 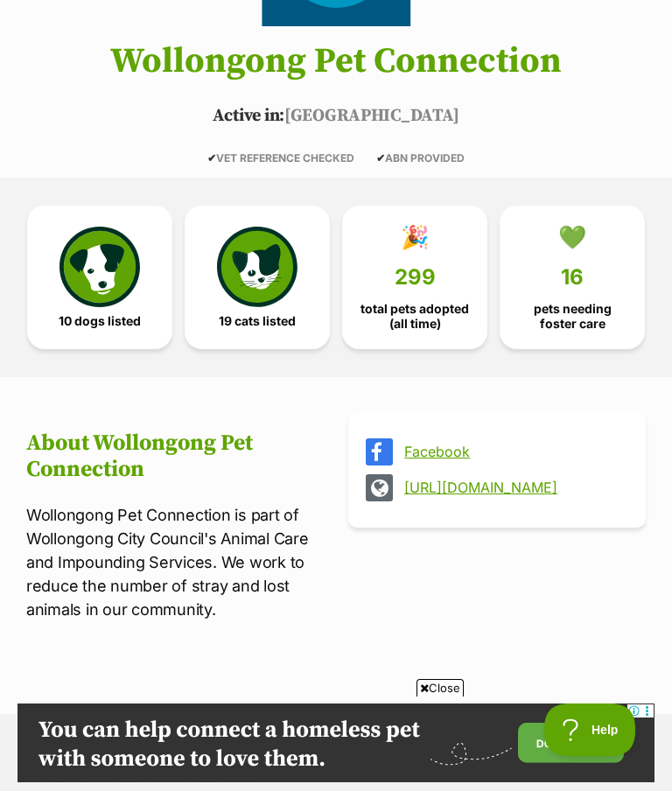 I want to click on a: 💚 16 pets needing foster care, so click(x=572, y=277).